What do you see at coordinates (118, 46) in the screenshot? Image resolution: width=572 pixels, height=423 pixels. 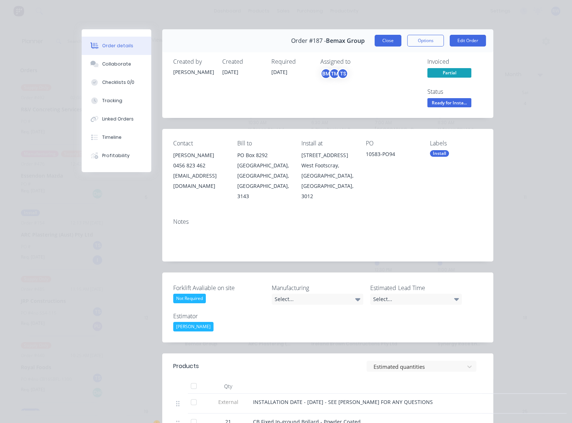 I see `div: Order details` at bounding box center [118, 46].